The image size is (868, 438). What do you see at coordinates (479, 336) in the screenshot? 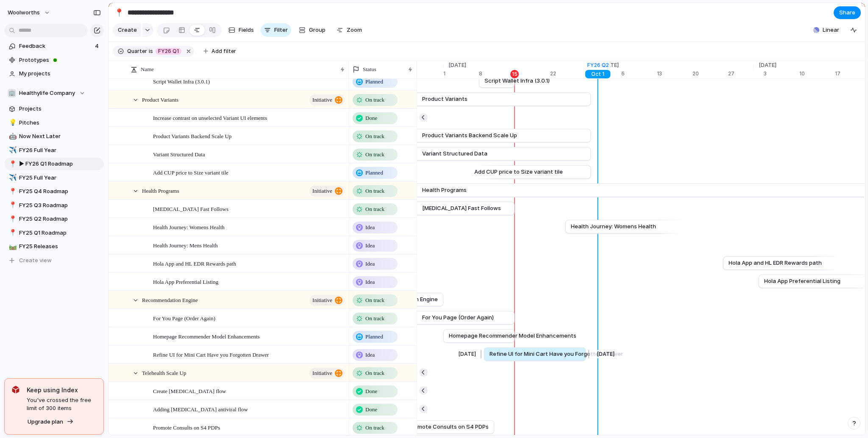
I see `a: Homepage Recommender Model Enhancements` at bounding box center [479, 336].